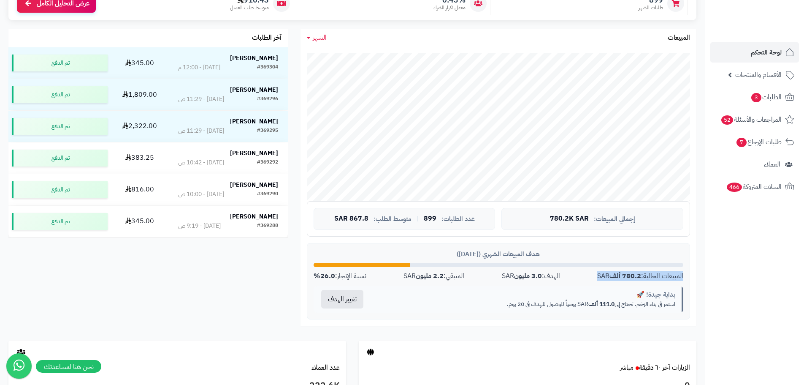  What do you see at coordinates (250, 8) in the screenshot?
I see `span: متوسط طلب العميل` at bounding box center [250, 8].